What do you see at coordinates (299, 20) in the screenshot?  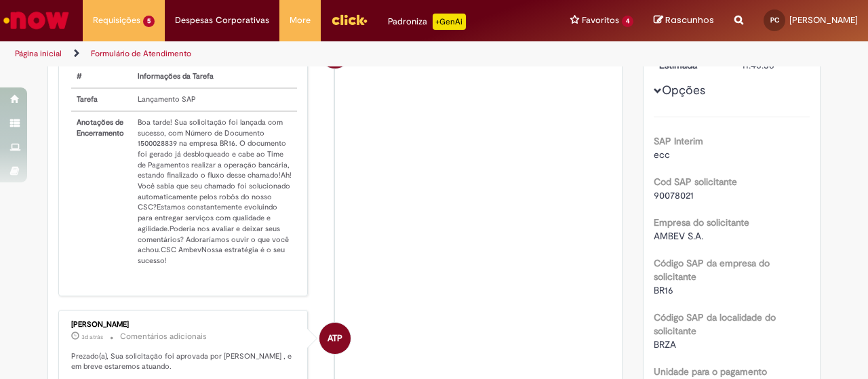 I see `span: More` at bounding box center [299, 20].